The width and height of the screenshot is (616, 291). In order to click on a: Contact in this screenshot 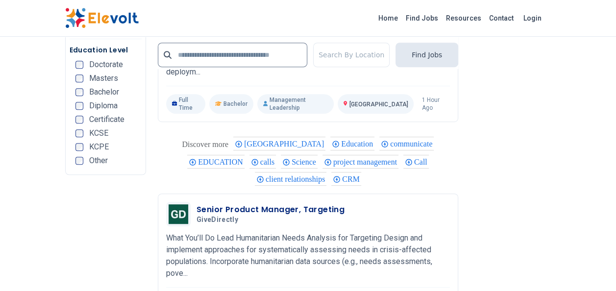, I will do `click(502, 18)`.